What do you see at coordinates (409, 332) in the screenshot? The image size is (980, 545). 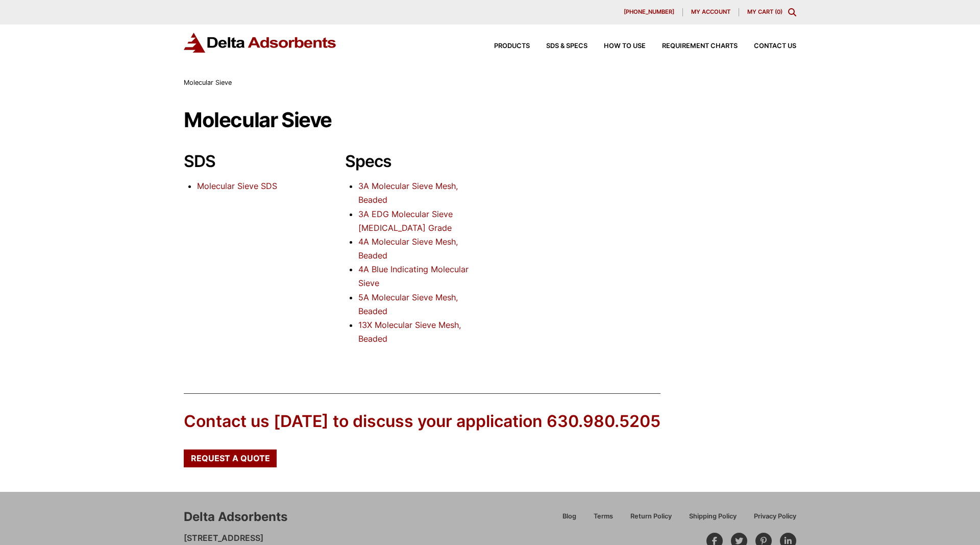 I see `a: 13X Molecular Sieve Mesh, Beaded` at bounding box center [409, 332].